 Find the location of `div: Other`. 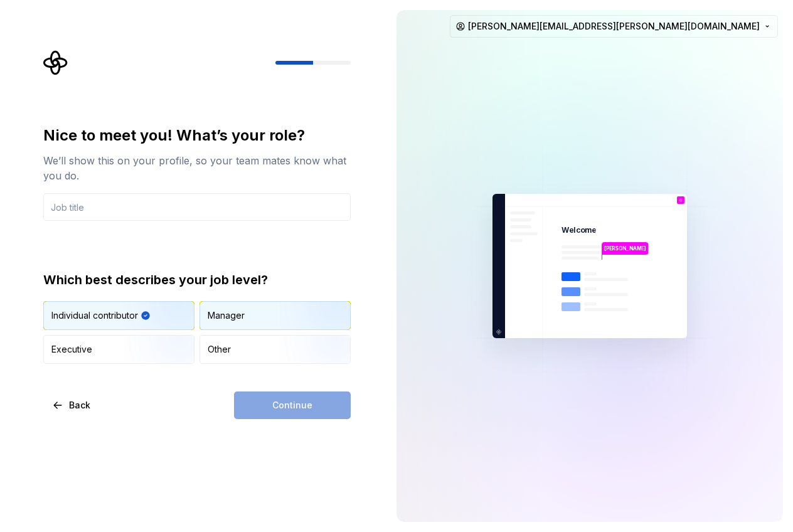

div: Other is located at coordinates (219, 349).